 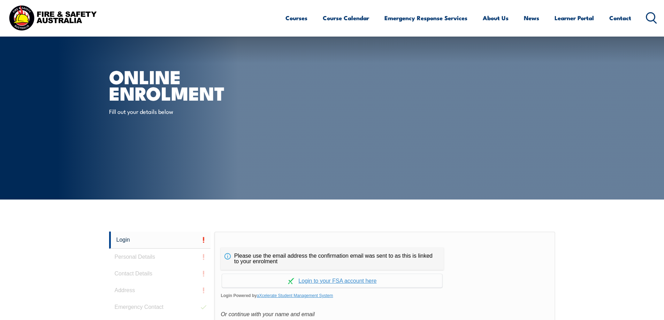 What do you see at coordinates (160, 240) in the screenshot?
I see `a: Login` at bounding box center [160, 240].